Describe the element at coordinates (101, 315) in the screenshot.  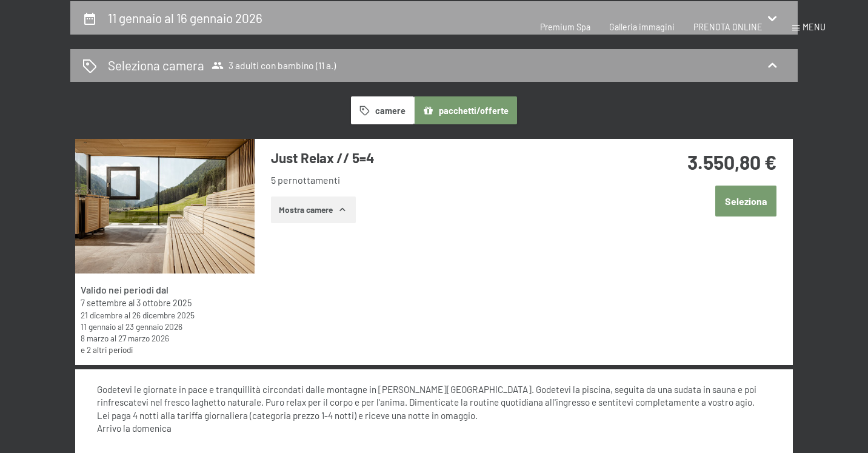
I see `time: 21/12/2025` at that location.